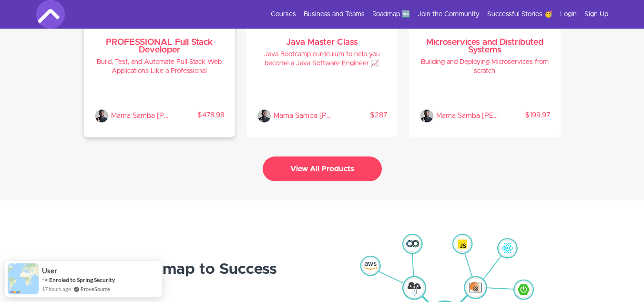 The width and height of the screenshot is (644, 302). What do you see at coordinates (283, 15) in the screenshot?
I see `a: Courses` at bounding box center [283, 15].